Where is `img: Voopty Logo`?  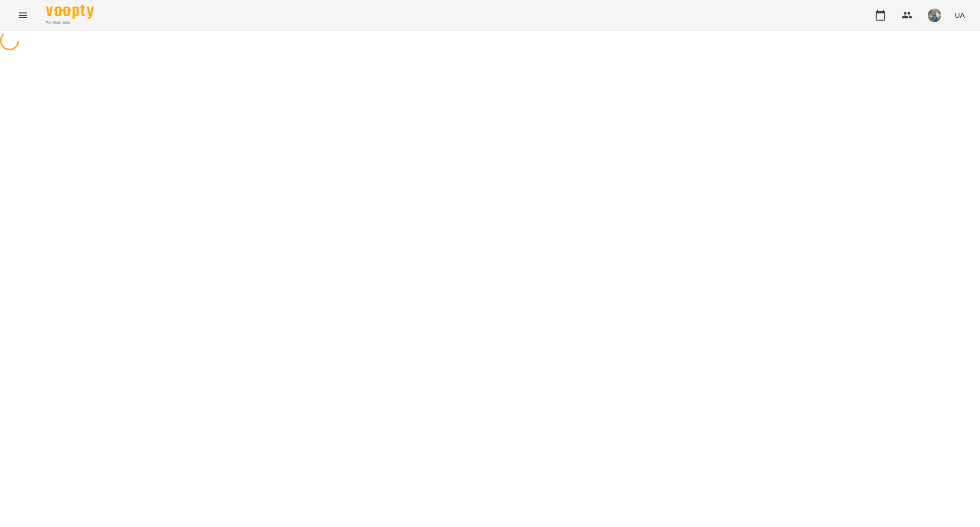
img: Voopty Logo is located at coordinates (70, 12).